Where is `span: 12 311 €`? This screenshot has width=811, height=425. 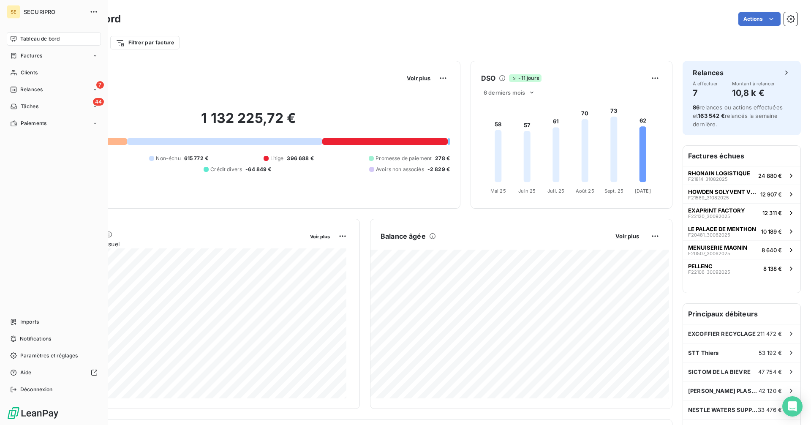 span: 12 311 € is located at coordinates (772, 213).